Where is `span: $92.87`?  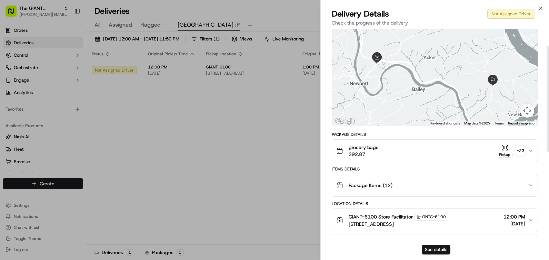
span: $92.87 is located at coordinates (364, 154).